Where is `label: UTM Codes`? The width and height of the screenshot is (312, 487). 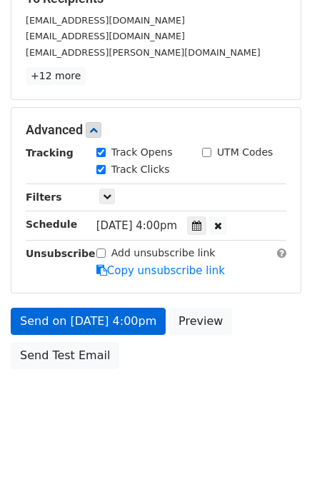
label: UTM Codes is located at coordinates (245, 152).